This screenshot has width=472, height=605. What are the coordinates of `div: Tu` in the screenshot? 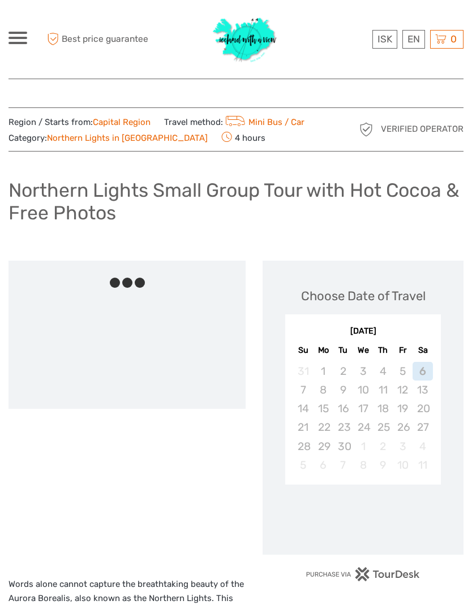 It's located at (343, 350).